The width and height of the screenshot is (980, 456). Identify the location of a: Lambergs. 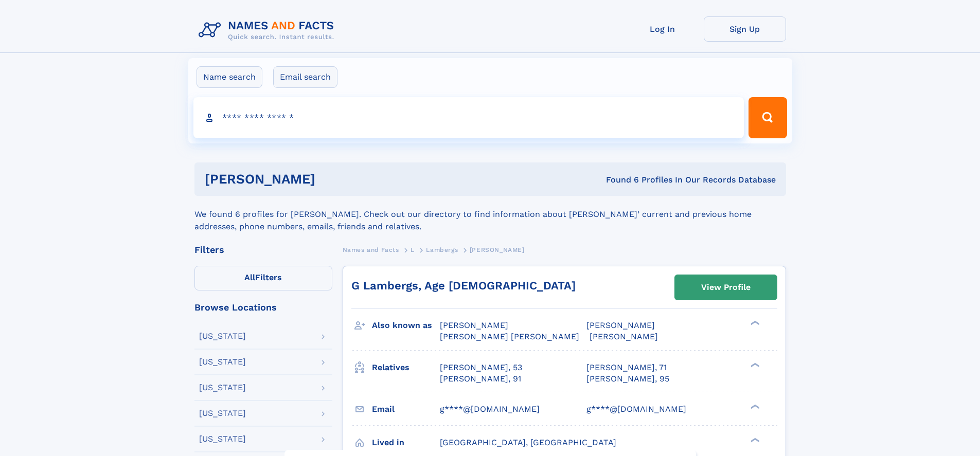
(442, 249).